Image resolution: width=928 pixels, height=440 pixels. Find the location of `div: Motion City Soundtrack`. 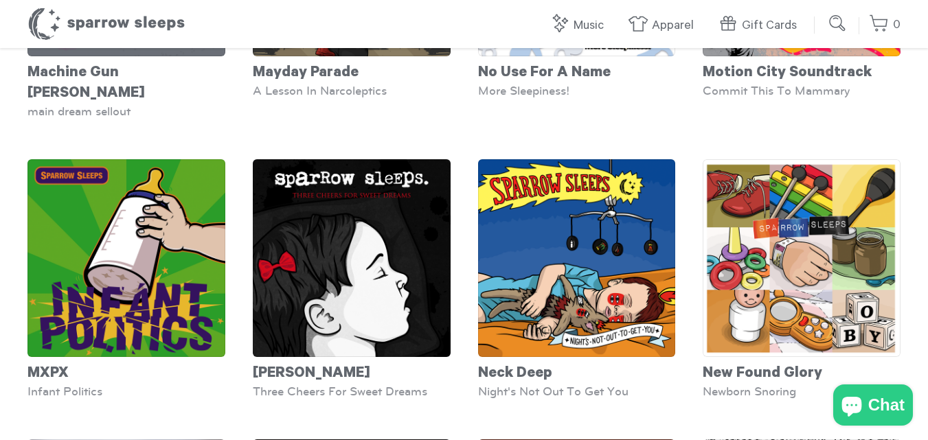

div: Motion City Soundtrack is located at coordinates (801, 70).